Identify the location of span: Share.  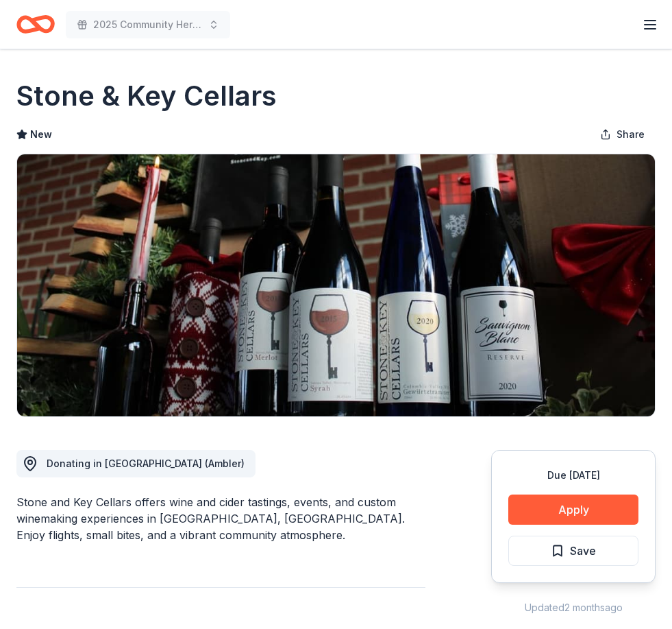
(630, 135).